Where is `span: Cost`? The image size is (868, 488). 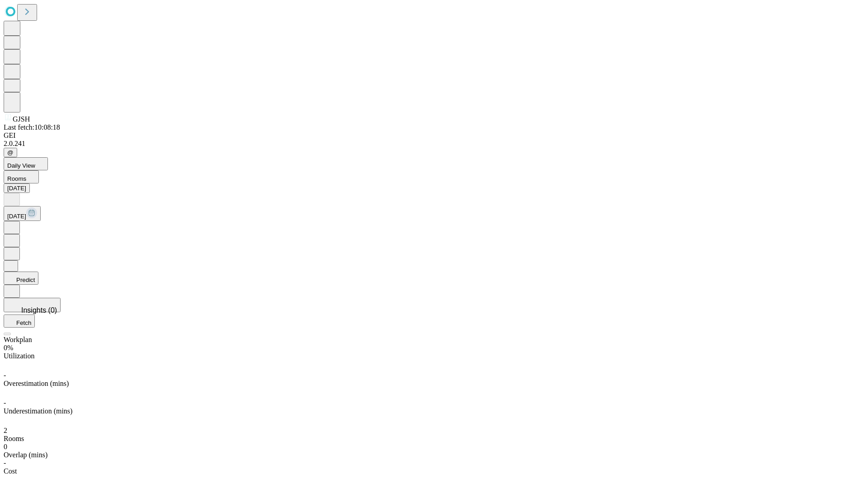
span: Cost is located at coordinates (10, 471).